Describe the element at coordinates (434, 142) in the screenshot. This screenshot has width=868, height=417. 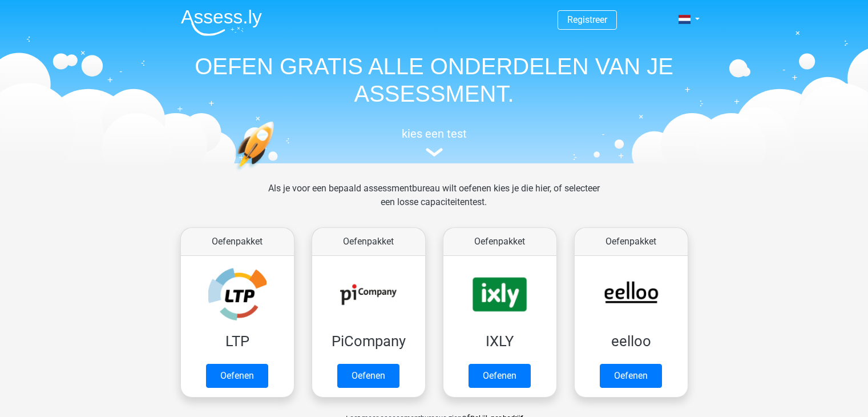
I see `a: kies een test` at that location.